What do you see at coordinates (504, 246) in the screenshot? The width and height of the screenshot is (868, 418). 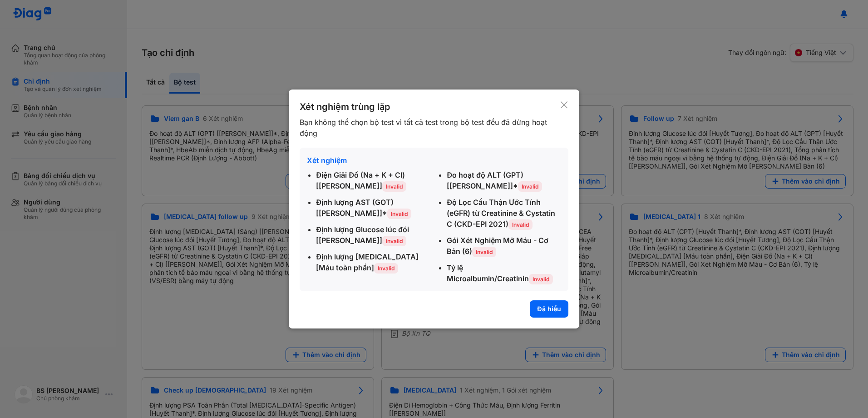 I see `div: Gói Xét Nghiệm Mỡ Máu - Cơ Bản (6)` at bounding box center [504, 246].